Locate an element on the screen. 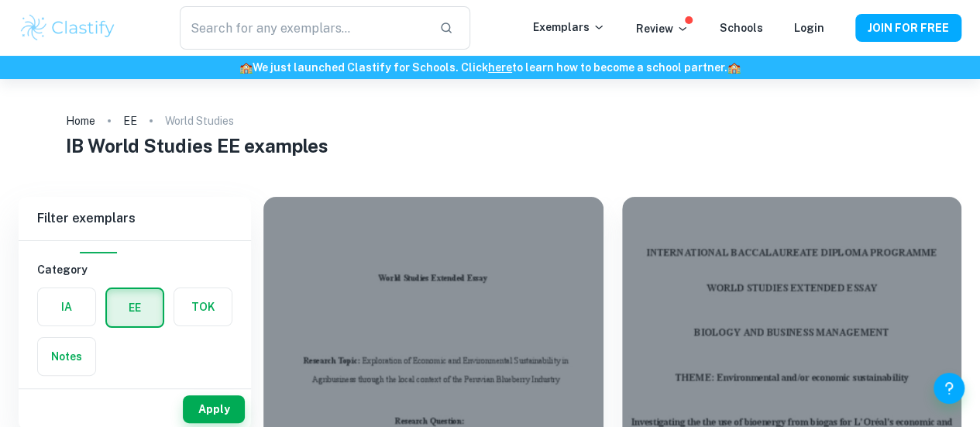 The width and height of the screenshot is (980, 427). a: Schools is located at coordinates (741, 28).